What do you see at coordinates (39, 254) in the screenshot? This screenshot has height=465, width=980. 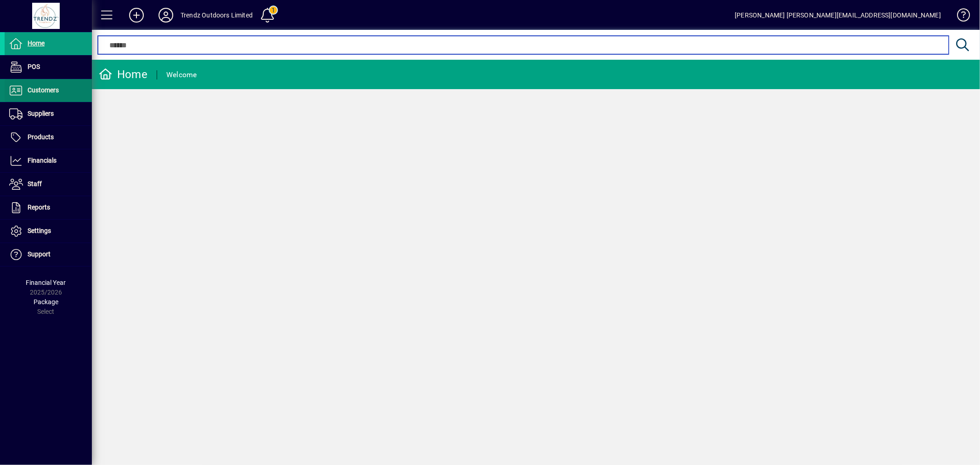 I see `span: Support` at bounding box center [39, 254].